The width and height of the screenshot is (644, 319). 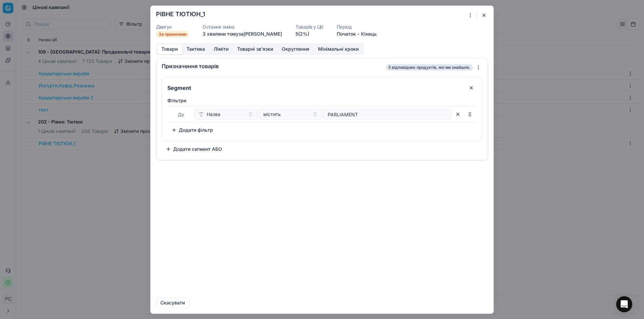 What do you see at coordinates (429, 67) in the screenshot?
I see `span: 5 відповідних продуктів, які ми знайшли.` at bounding box center [429, 67].